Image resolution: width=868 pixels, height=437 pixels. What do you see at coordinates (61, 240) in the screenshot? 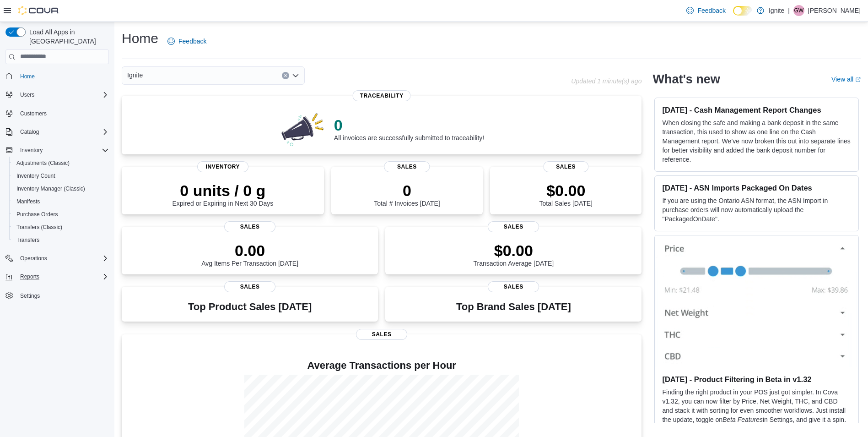
I see `button: Transfers` at bounding box center [61, 240].